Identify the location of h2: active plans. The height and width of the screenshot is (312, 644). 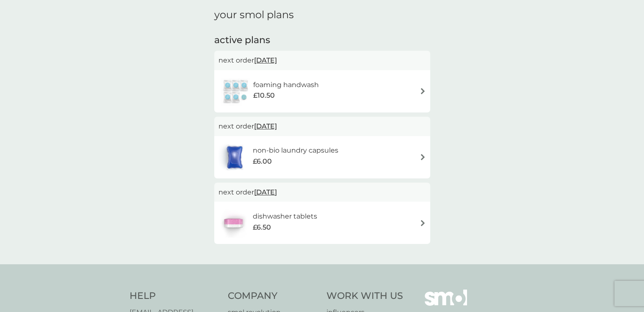
(322, 40).